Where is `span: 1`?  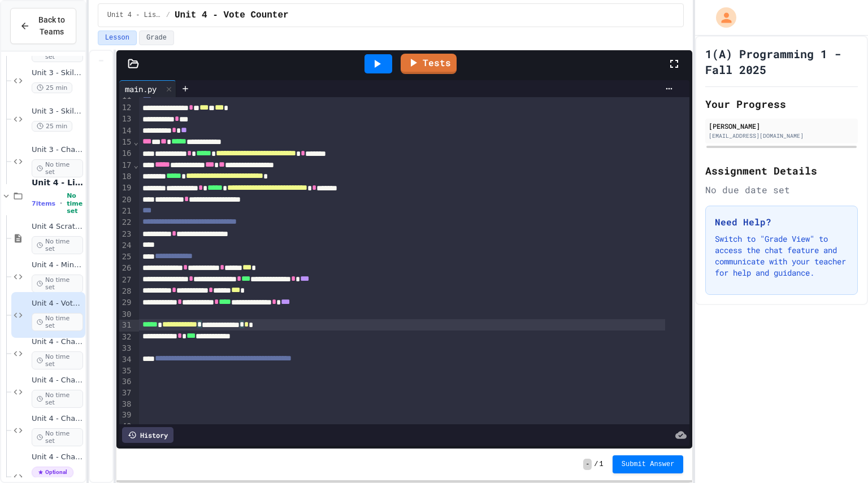
span: 1 is located at coordinates (601, 465).